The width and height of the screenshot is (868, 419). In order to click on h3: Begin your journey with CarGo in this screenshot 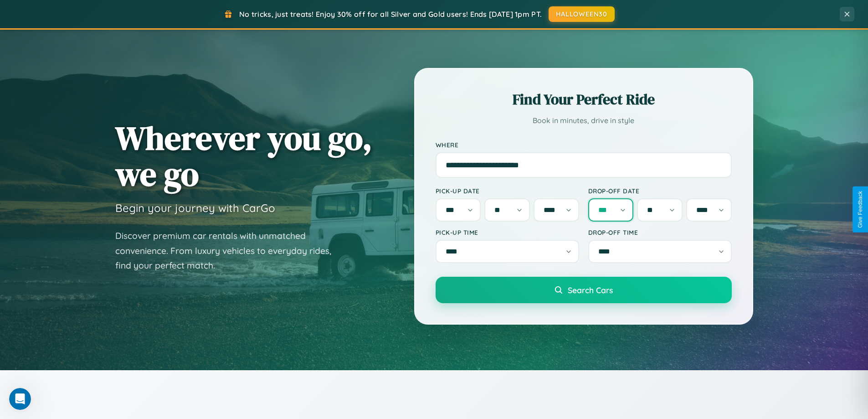, I will do `click(195, 208)`.